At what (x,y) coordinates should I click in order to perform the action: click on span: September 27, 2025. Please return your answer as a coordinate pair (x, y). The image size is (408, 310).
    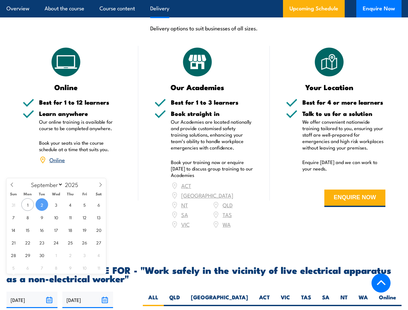
    Looking at the image, I should click on (98, 242).